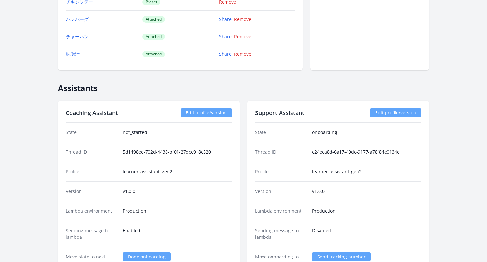 This screenshot has width=487, height=262. Describe the element at coordinates (92, 257) in the screenshot. I see `dt: Move state to next` at that location.